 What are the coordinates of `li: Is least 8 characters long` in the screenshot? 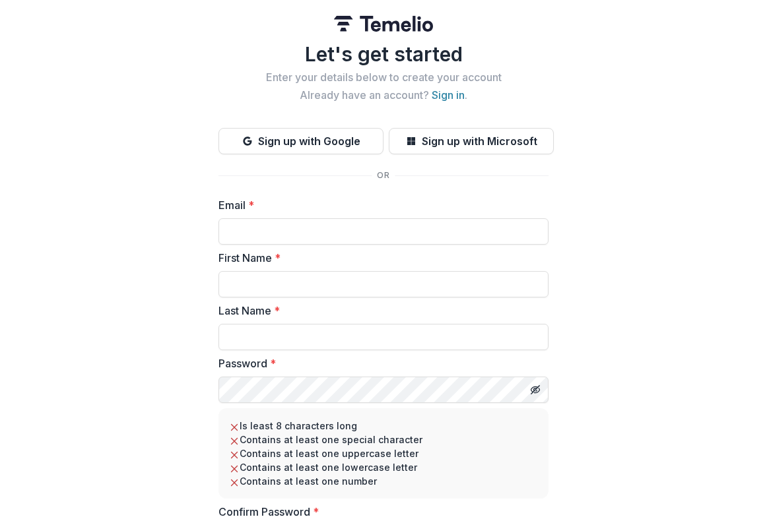 It's located at (383, 426).